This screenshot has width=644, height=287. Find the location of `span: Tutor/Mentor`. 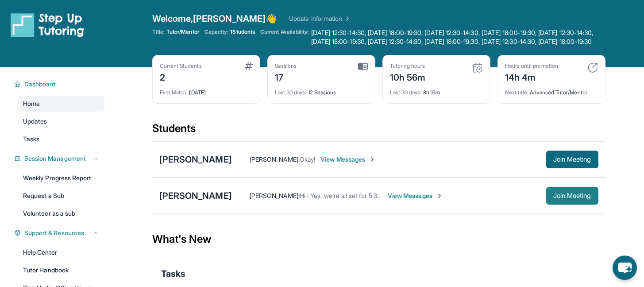

span: Tutor/Mentor is located at coordinates (183, 32).